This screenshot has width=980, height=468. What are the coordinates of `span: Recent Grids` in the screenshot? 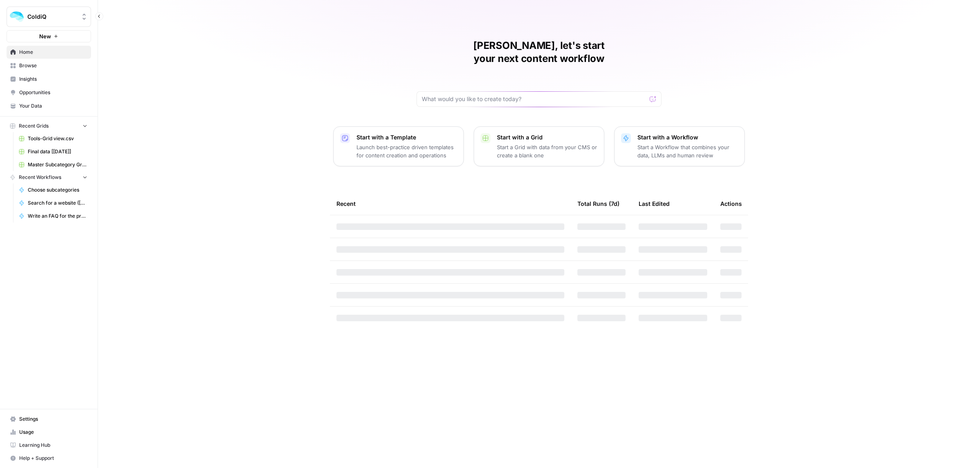 It's located at (33, 126).